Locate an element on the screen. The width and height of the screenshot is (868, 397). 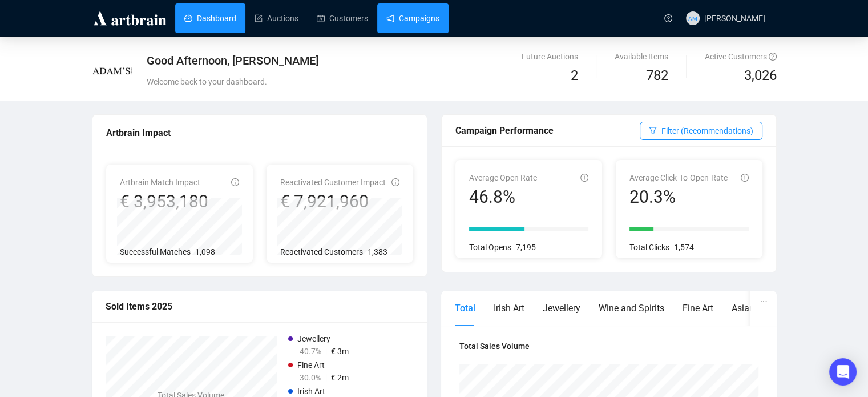
span: 30.0% is located at coordinates (310, 377).